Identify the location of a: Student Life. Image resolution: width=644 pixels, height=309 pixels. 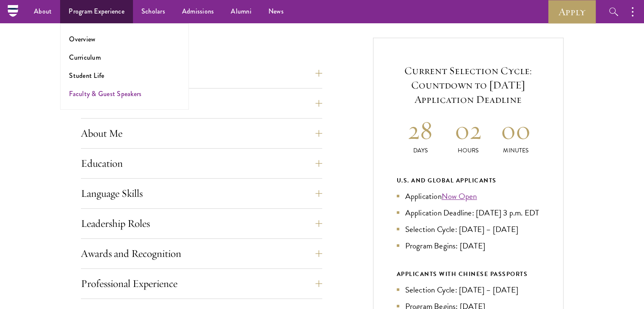
(86, 76).